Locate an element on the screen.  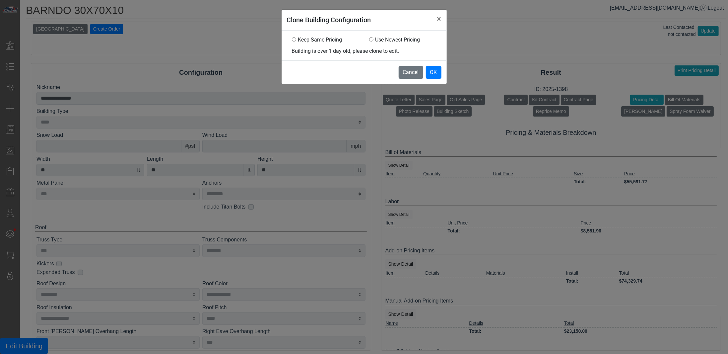
button: Cancel is located at coordinates (411, 72).